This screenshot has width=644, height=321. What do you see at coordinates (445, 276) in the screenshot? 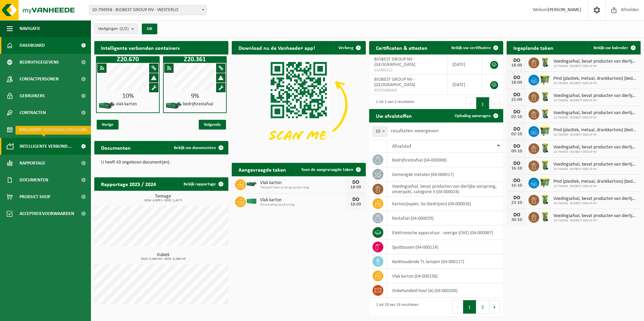
I see `td: vlak karton (04-000158)` at bounding box center [445, 276].